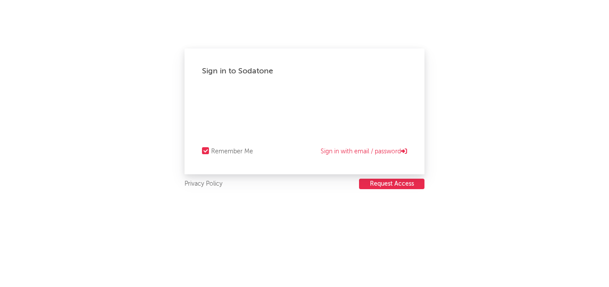 This screenshot has height=287, width=609. What do you see at coordinates (203, 184) in the screenshot?
I see `a: Privacy Policy` at bounding box center [203, 184].